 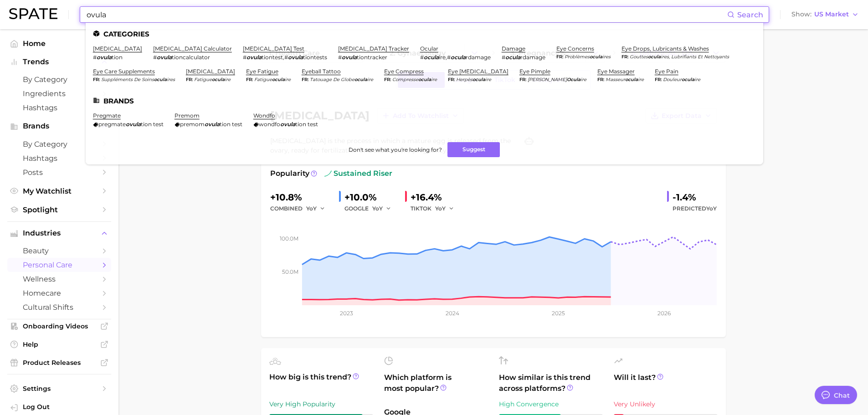 I want to click on div: +10.0%, so click(x=371, y=197).